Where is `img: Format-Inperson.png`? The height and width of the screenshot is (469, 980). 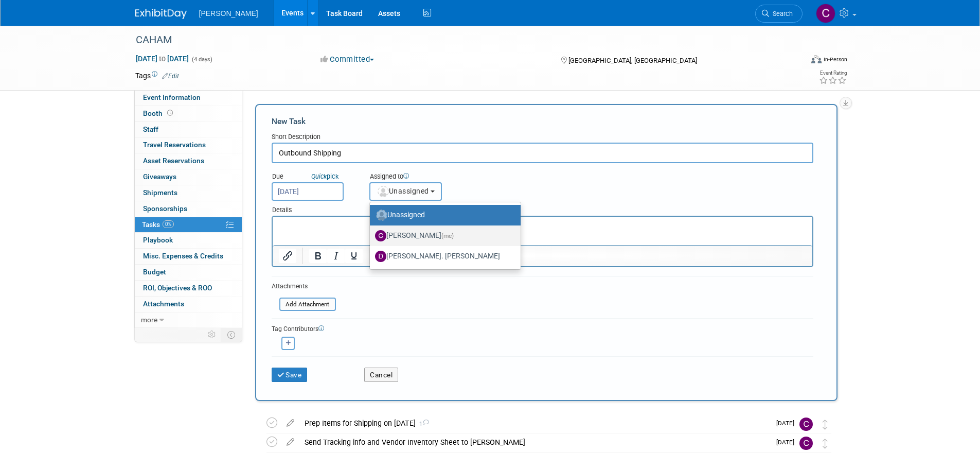
img: Format-Inperson.png is located at coordinates (817, 59).